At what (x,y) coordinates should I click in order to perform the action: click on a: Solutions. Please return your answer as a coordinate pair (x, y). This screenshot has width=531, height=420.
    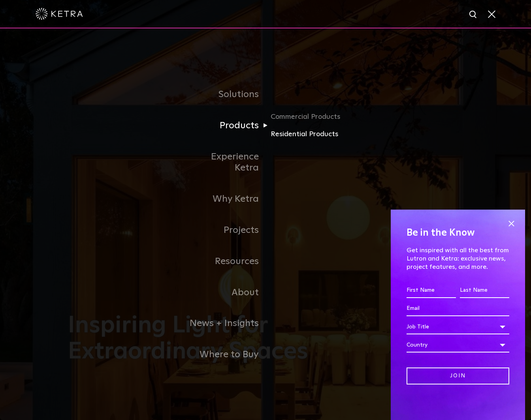
    Looking at the image, I should click on (225, 95).